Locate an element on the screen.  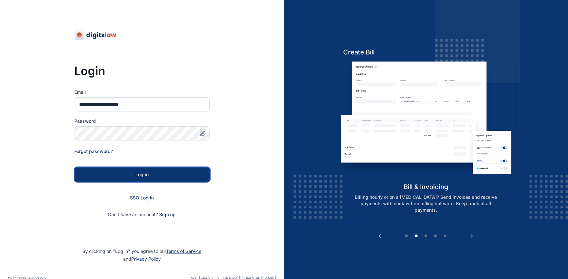
button: Previous is located at coordinates (380, 236).